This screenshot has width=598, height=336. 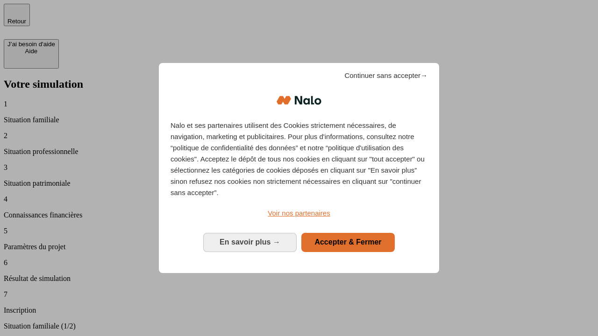 I want to click on div: Bienvenue chez Nalo Gestion du consentement, so click(x=299, y=168).